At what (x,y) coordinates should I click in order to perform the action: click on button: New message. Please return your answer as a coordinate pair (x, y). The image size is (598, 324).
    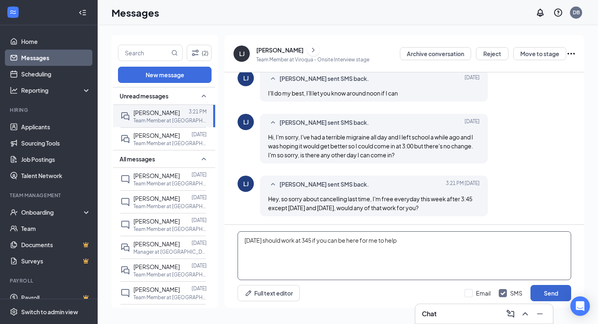
    Looking at the image, I should click on (165, 75).